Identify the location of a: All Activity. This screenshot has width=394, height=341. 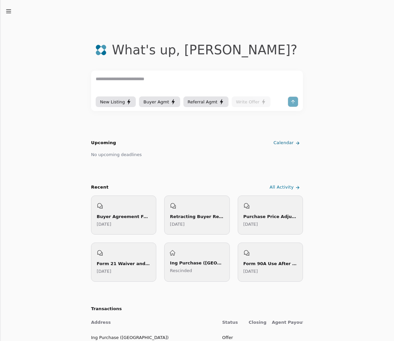
(285, 187).